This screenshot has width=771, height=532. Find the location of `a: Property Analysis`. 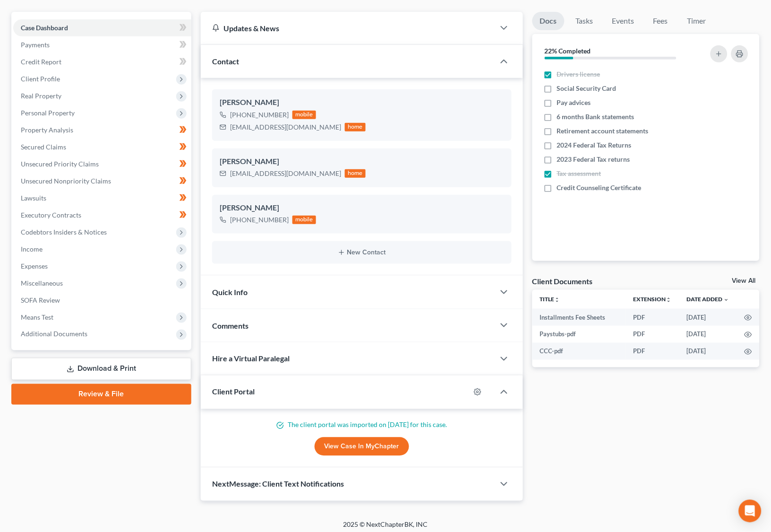

a: Property Analysis is located at coordinates (102, 130).